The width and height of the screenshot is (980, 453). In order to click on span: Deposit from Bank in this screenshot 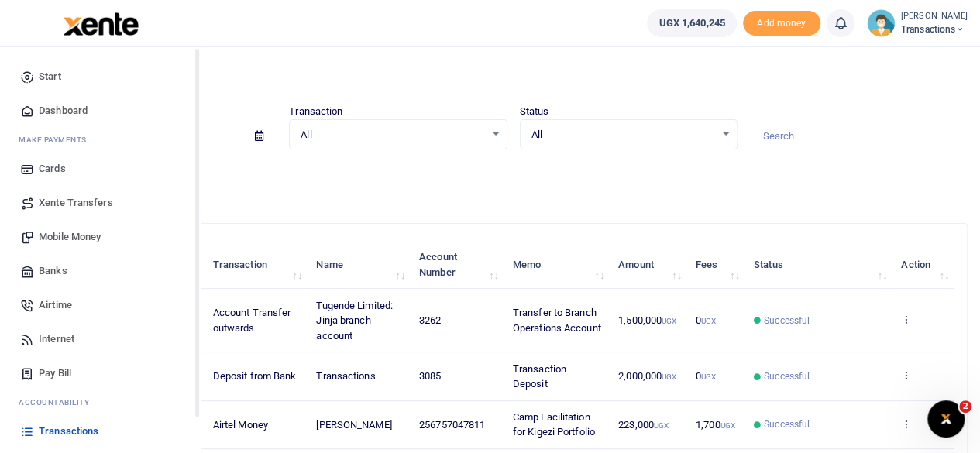, I will do `click(255, 376)`.